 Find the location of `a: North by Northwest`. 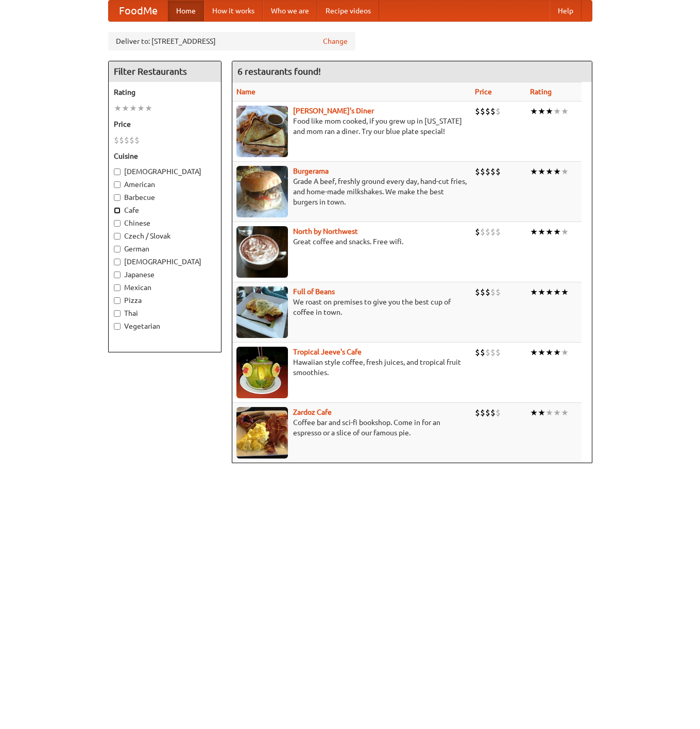

a: North by Northwest is located at coordinates (325, 231).